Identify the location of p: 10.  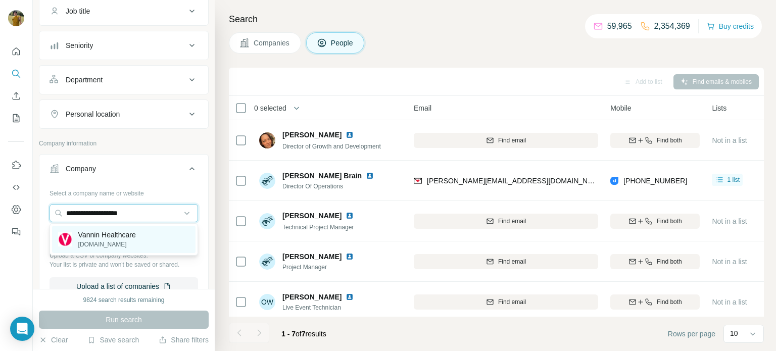
(734, 333).